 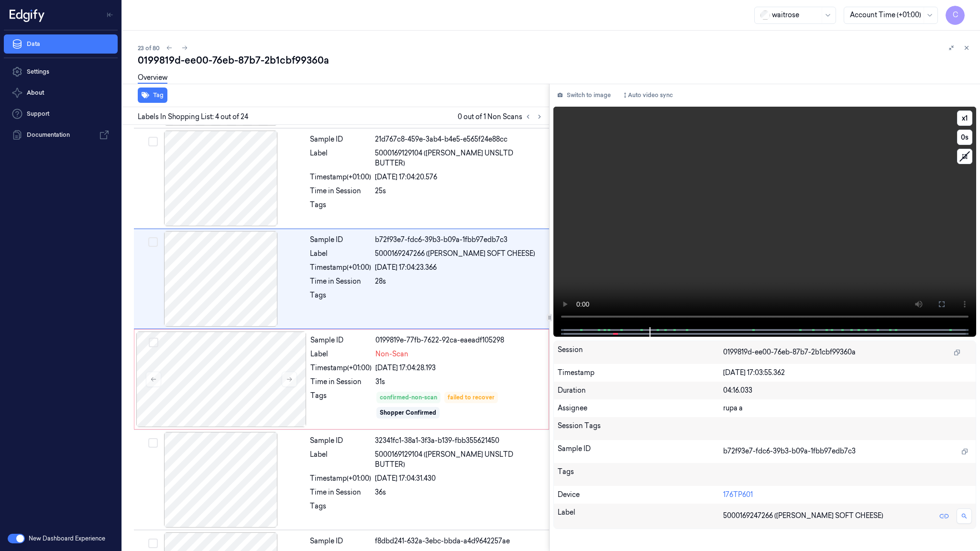 What do you see at coordinates (459, 240) in the screenshot?
I see `div: b72f93e7-fdc6-39b3-b09a-1fbb97edb7c3` at bounding box center [459, 240].